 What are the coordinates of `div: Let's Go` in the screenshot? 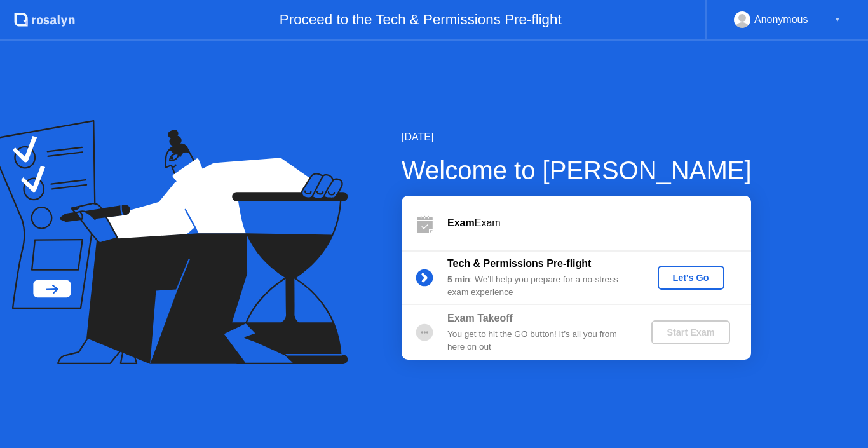 It's located at (691, 278).